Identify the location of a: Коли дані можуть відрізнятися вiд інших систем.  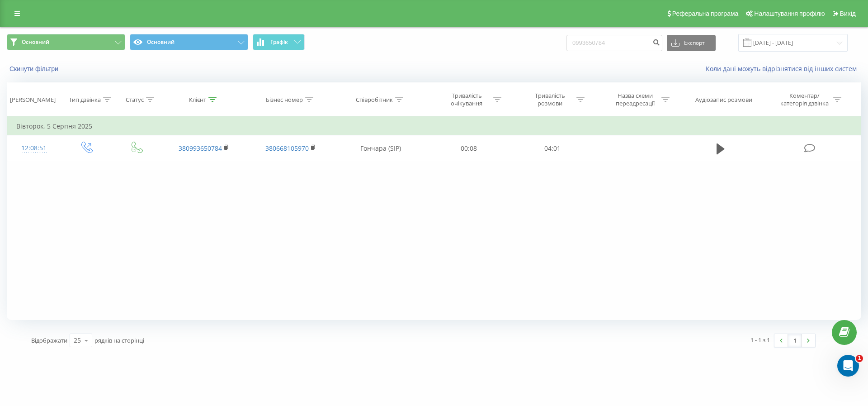
(784, 69).